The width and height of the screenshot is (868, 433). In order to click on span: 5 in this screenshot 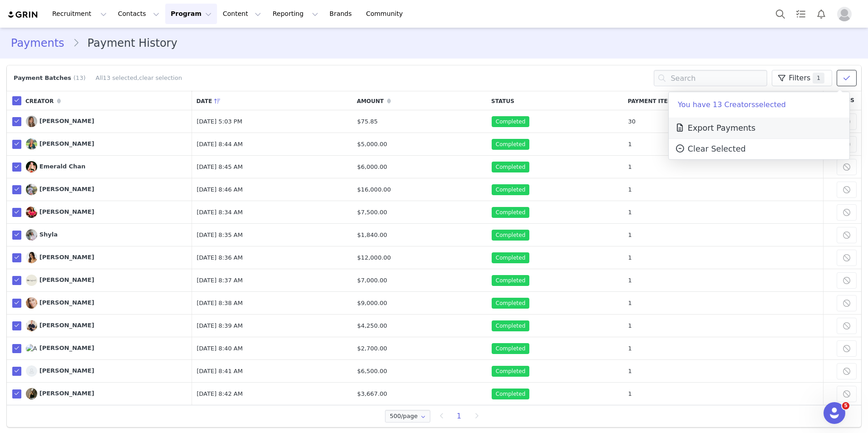, I will do `click(846, 406)`.